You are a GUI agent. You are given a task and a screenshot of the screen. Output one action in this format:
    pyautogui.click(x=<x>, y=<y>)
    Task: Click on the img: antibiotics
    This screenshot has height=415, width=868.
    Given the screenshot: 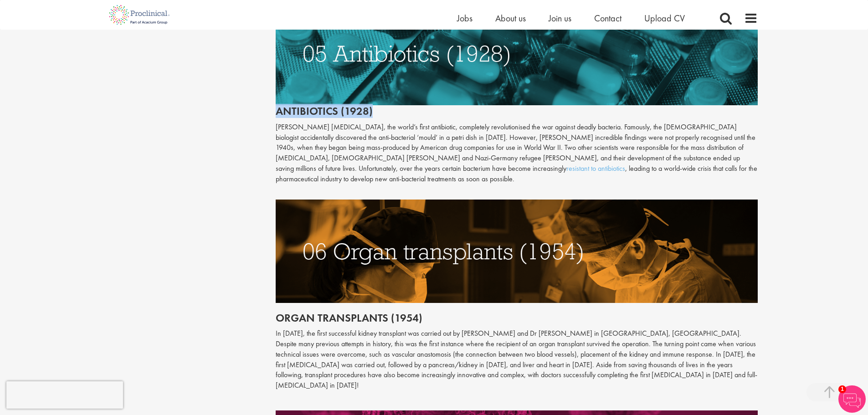 What is the action you would take?
    pyautogui.click(x=517, y=54)
    